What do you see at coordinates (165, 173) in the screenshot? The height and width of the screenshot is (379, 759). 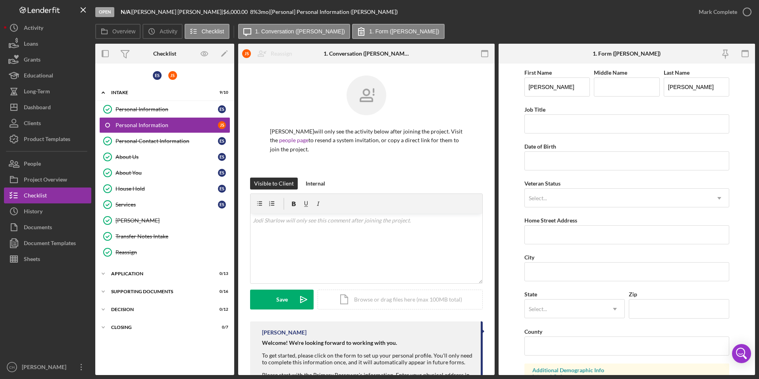 I see `a: About YouES` at bounding box center [165, 173].